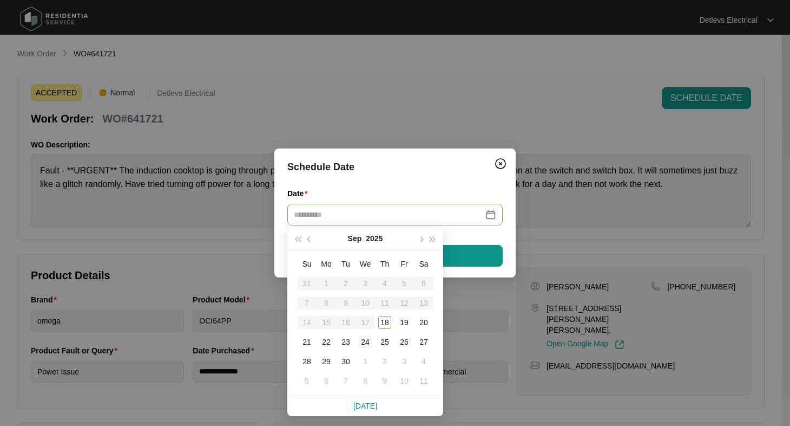 The width and height of the screenshot is (790, 426). Describe the element at coordinates (385, 322) in the screenshot. I see `td: 2025-09-18` at that location.